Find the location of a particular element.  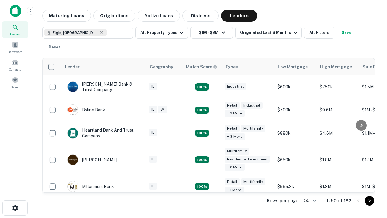

button: All Property Types is located at coordinates (162, 33).